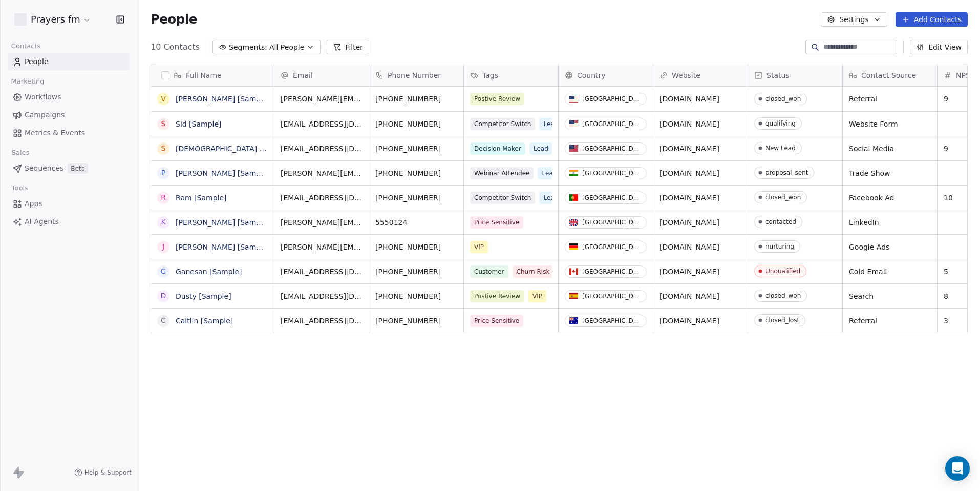  I want to click on span: Social Media, so click(890, 149).